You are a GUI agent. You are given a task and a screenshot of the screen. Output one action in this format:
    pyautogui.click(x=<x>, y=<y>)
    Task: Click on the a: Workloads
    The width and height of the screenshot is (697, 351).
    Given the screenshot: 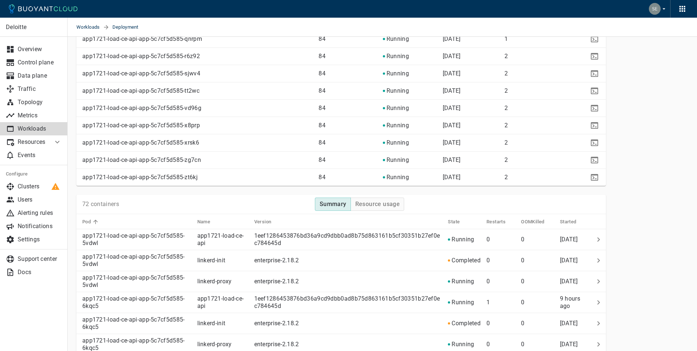 What is the action you would take?
    pyautogui.click(x=90, y=27)
    